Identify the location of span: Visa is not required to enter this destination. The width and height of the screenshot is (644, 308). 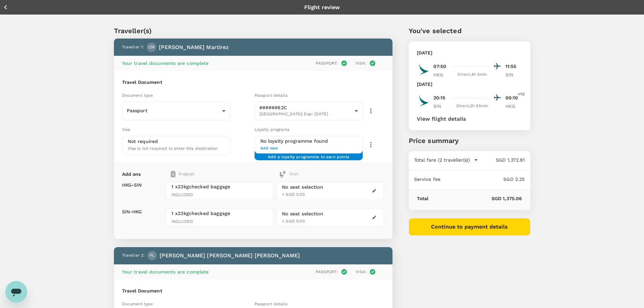
(173, 149).